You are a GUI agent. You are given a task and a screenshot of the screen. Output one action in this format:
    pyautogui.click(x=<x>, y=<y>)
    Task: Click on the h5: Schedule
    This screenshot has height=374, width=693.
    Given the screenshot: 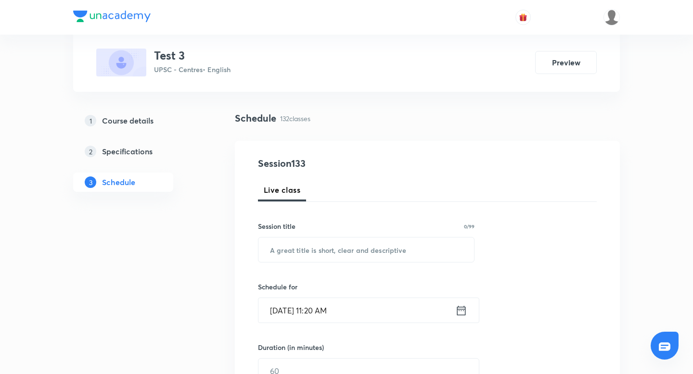 What is the action you would take?
    pyautogui.click(x=118, y=182)
    